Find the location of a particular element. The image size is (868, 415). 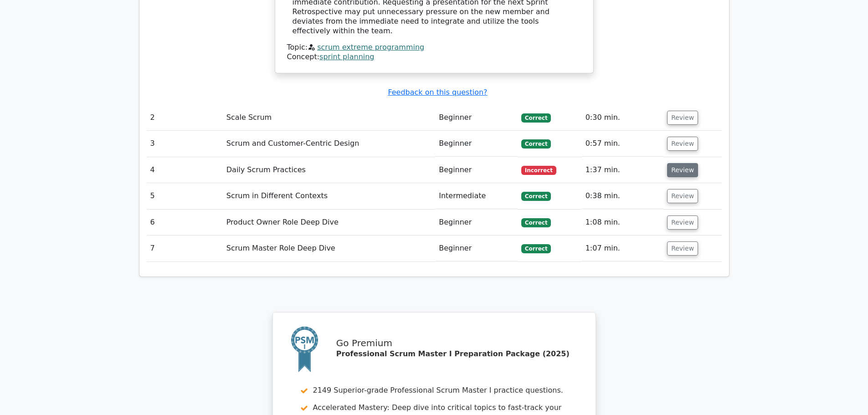

td: 1:08 min. is located at coordinates (623, 222).